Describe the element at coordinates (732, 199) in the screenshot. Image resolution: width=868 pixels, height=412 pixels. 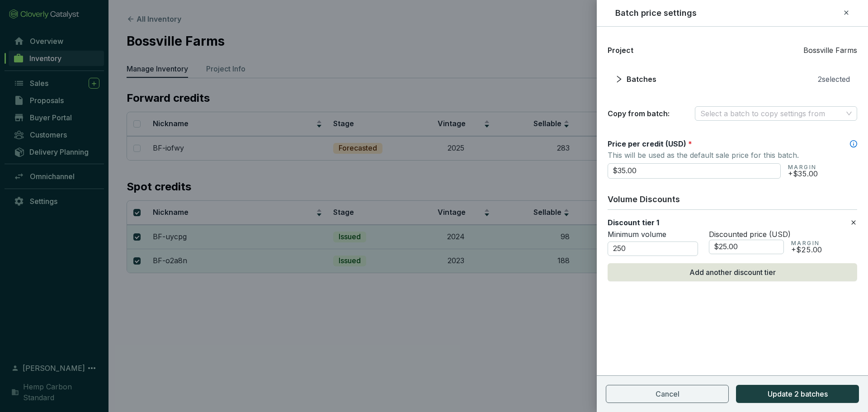
I see `h3: Volume Discounts` at that location.